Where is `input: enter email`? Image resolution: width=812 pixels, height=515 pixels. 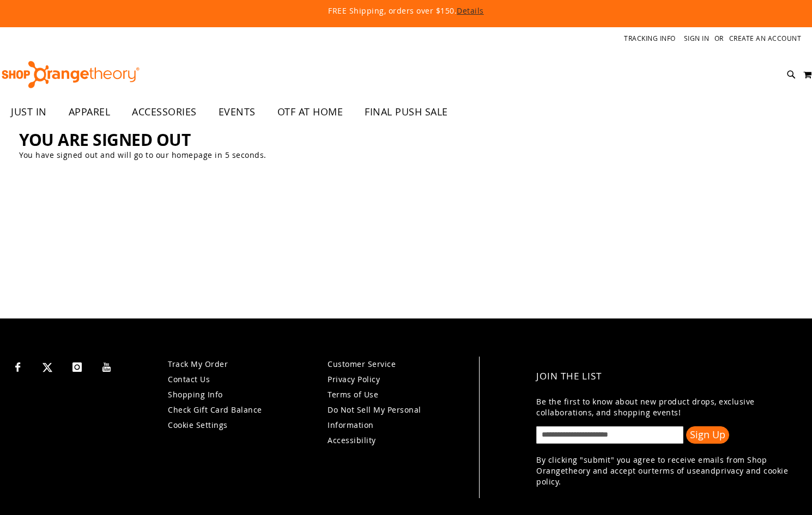
input: enter email is located at coordinates (610, 435).